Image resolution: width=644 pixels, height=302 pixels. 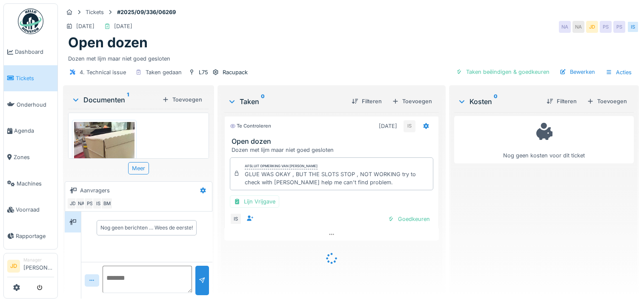 What do you see at coordinates (30, 52) in the screenshot?
I see `a: Dashboard` at bounding box center [30, 52].